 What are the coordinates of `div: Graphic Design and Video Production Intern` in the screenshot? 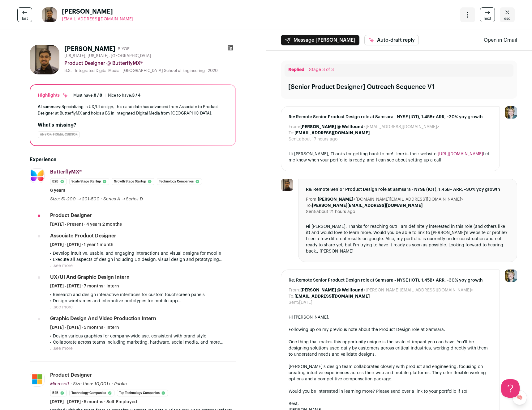 It's located at (103, 319).